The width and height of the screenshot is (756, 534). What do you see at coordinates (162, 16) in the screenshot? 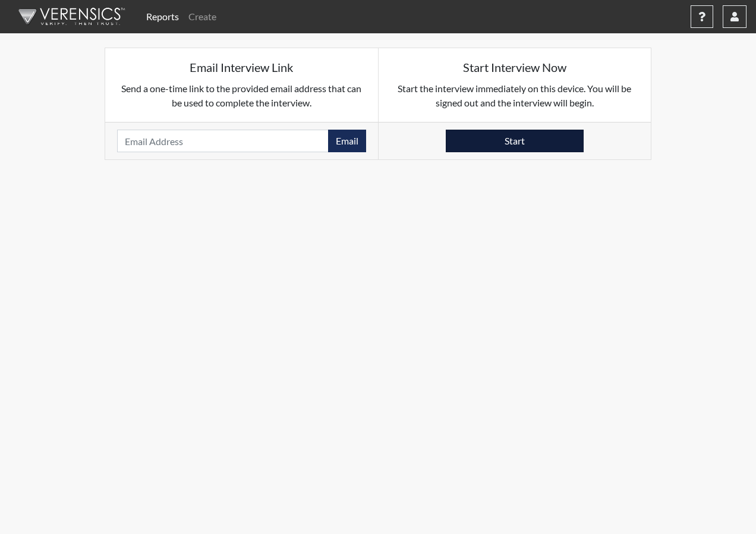
I see `a: Reports` at bounding box center [162, 16].